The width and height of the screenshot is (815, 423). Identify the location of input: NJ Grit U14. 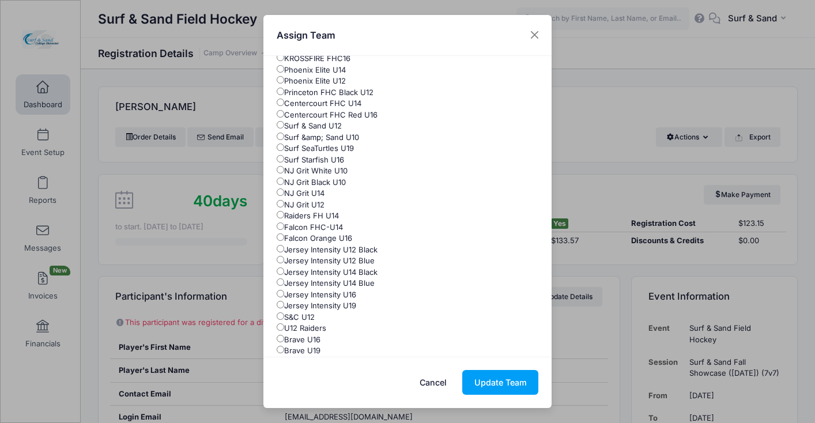
(280, 192).